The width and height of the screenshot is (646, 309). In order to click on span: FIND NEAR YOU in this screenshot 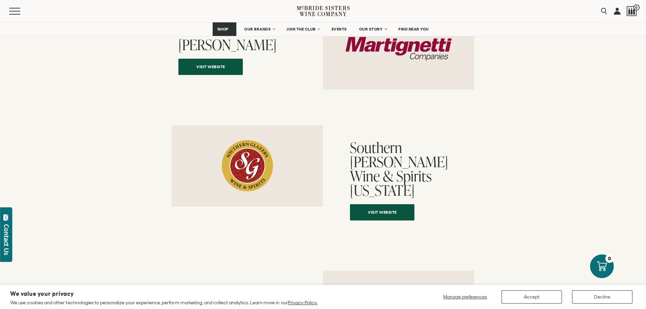, I will do `click(414, 29)`.